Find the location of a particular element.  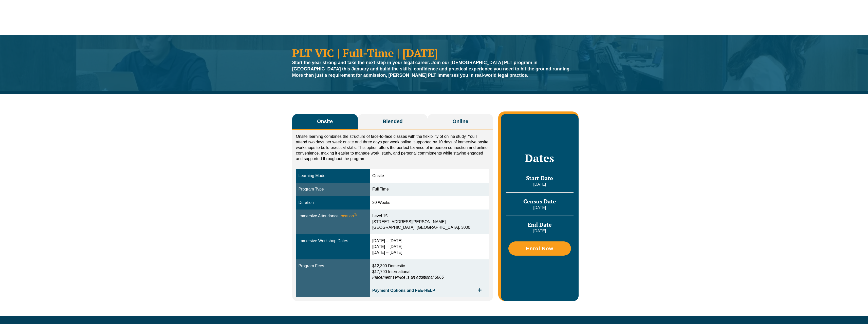

sup: ⓘ is located at coordinates (355, 215).